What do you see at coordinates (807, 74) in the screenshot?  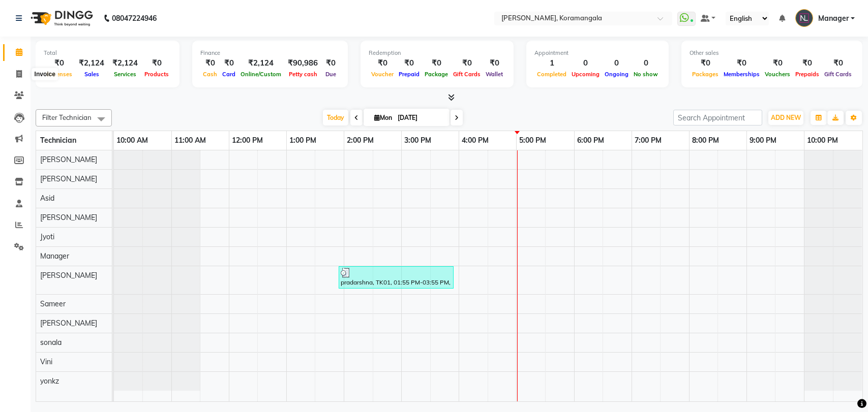 I see `span: Prepaids` at bounding box center [807, 74].